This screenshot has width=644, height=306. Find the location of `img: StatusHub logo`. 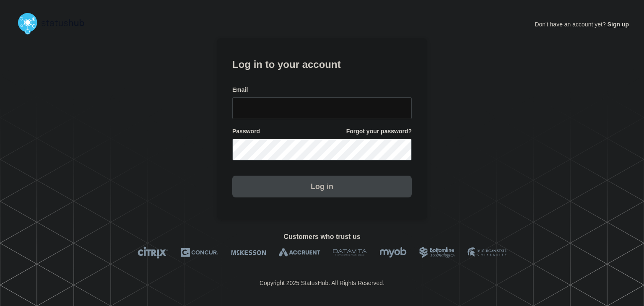

img: StatusHub logo is located at coordinates (55, 23).